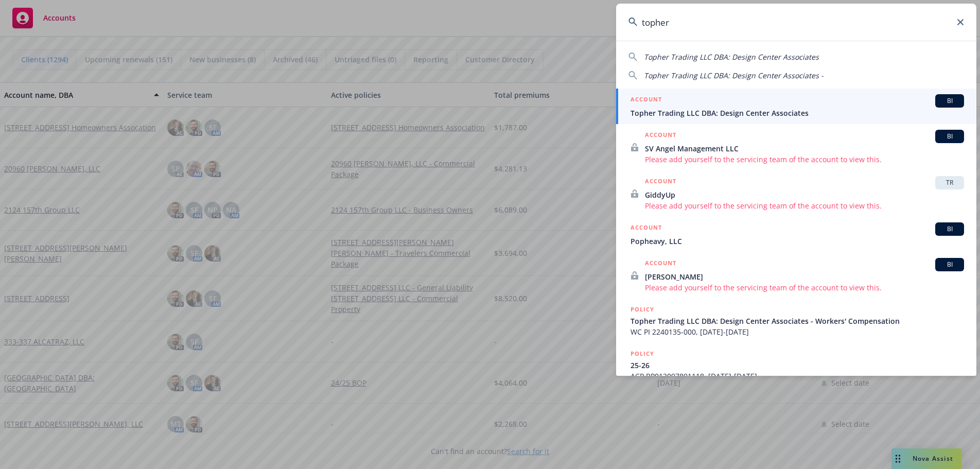 The height and width of the screenshot is (469, 980). I want to click on a: ACCOUNTBITopher Trading LLC DBA: Design Center Associates, so click(796, 106).